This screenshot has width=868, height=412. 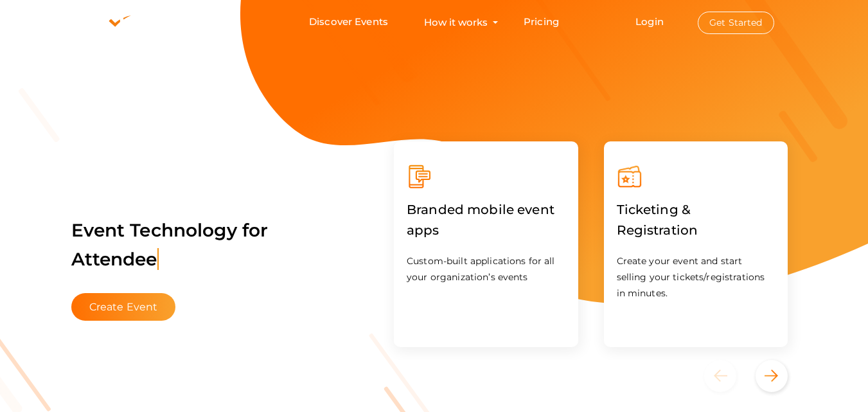 What do you see at coordinates (727, 376) in the screenshot?
I see `button: Previous` at bounding box center [727, 376].